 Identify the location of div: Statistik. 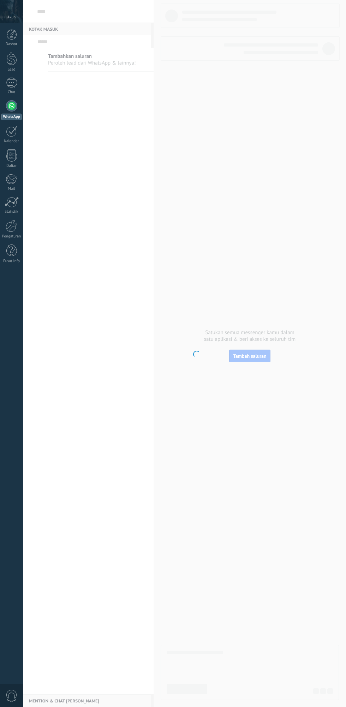
(12, 212).